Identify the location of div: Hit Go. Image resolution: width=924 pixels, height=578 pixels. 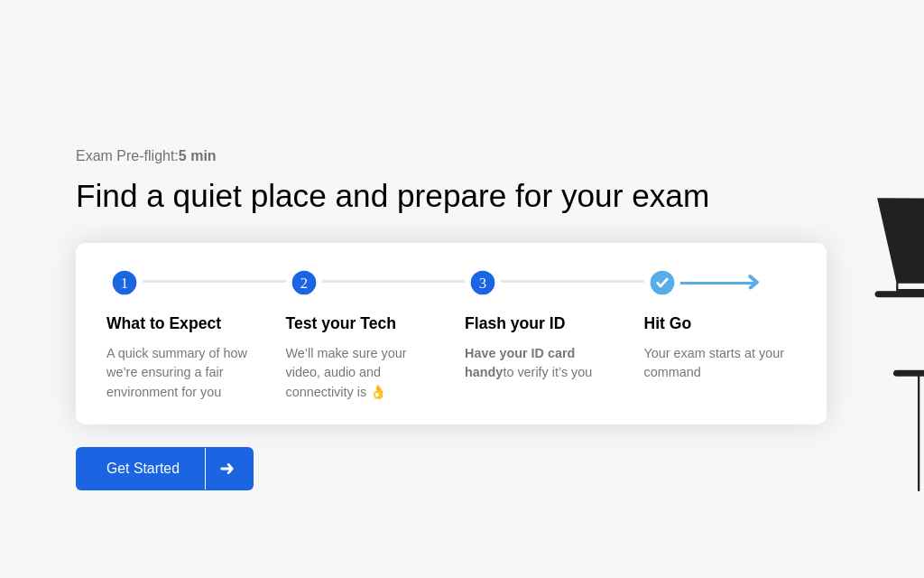
(719, 323).